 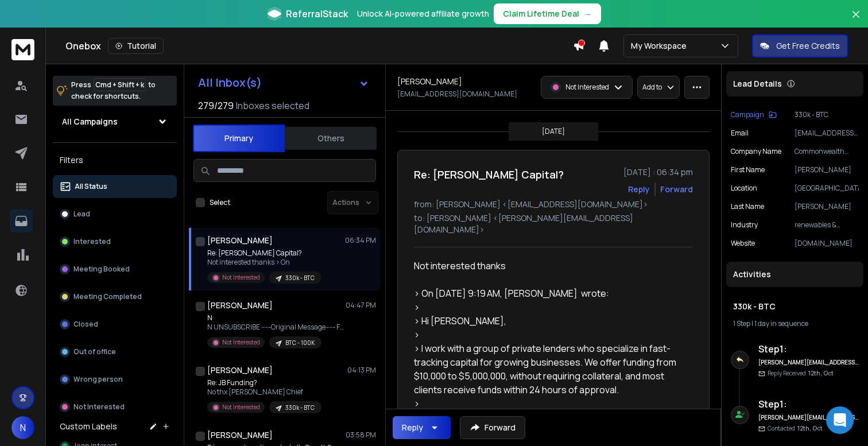 I want to click on button: Forward, so click(x=493, y=428).